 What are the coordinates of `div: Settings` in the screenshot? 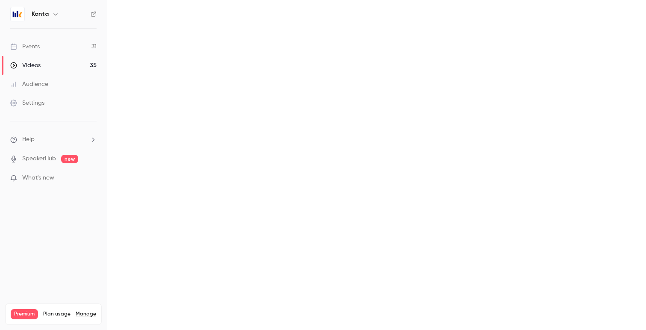 It's located at (27, 103).